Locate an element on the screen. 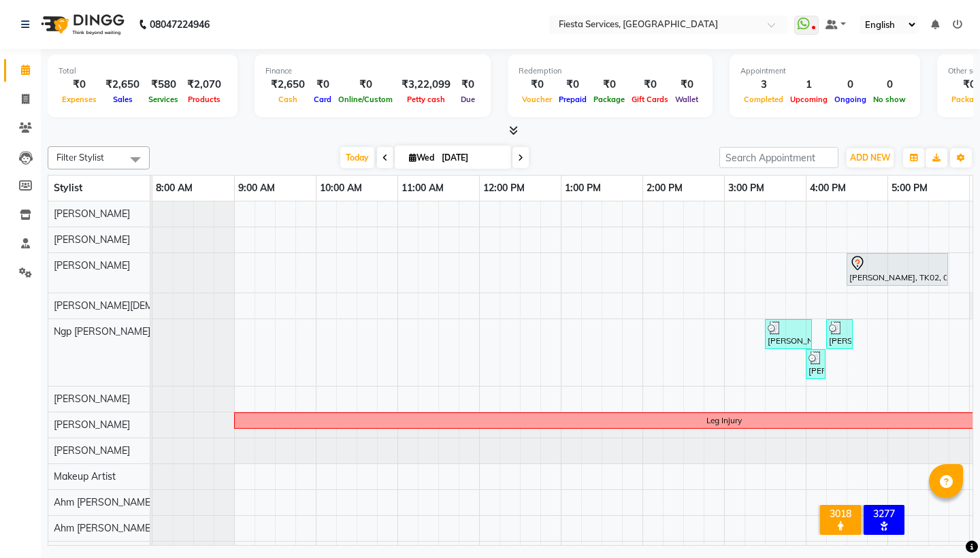  a: 4:00 PM is located at coordinates (827, 188).